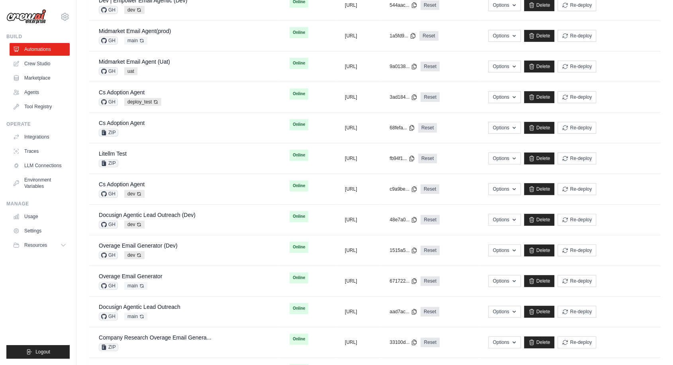  Describe the element at coordinates (147, 215) in the screenshot. I see `a: Docusign Agentic Lead Outreach (Dev)` at that location.